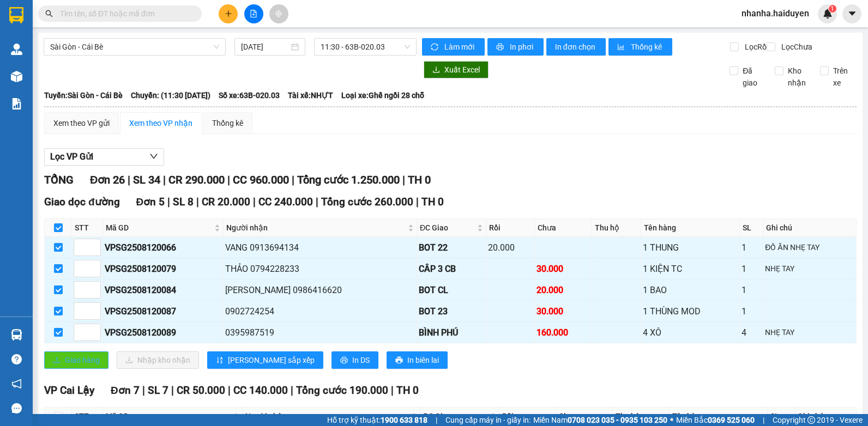 Image resolution: width=868 pixels, height=426 pixels. What do you see at coordinates (83, 360) in the screenshot?
I see `span: Giao hàng` at bounding box center [83, 360].